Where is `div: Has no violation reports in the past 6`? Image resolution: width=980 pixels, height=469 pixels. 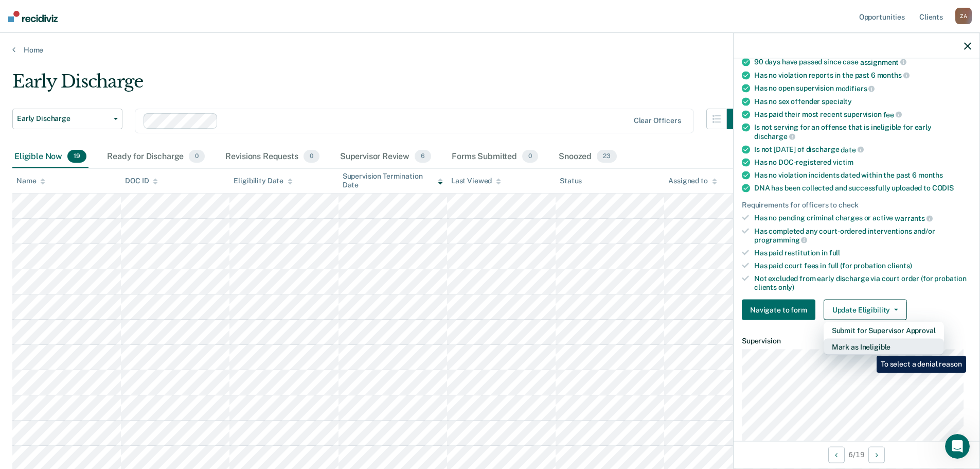 div: Has no violation reports in the past 6 is located at coordinates (863, 75).